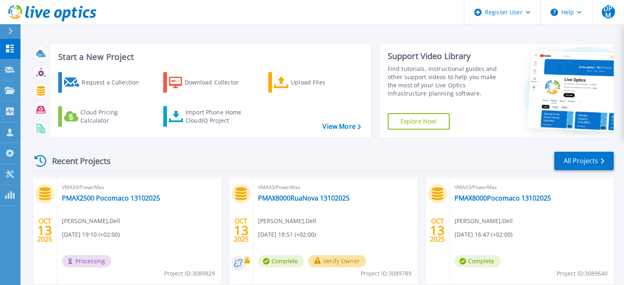  What do you see at coordinates (114, 82) in the screenshot?
I see `div: Request a Collection` at bounding box center [114, 82].